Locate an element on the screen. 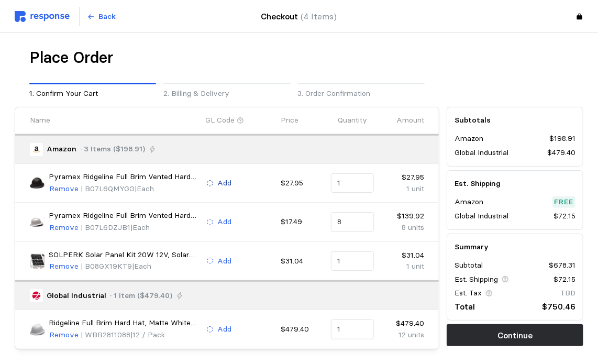 This screenshot has width=598, height=364. p: Price is located at coordinates (289, 120).